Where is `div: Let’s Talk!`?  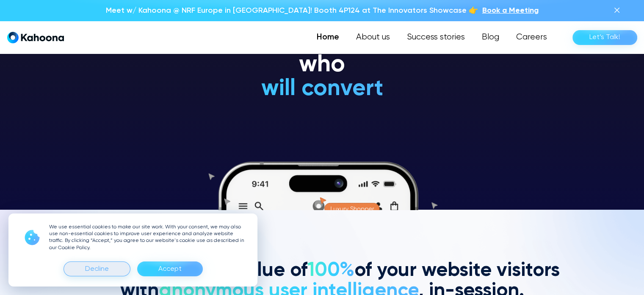 div: Let’s Talk! is located at coordinates (605, 38).